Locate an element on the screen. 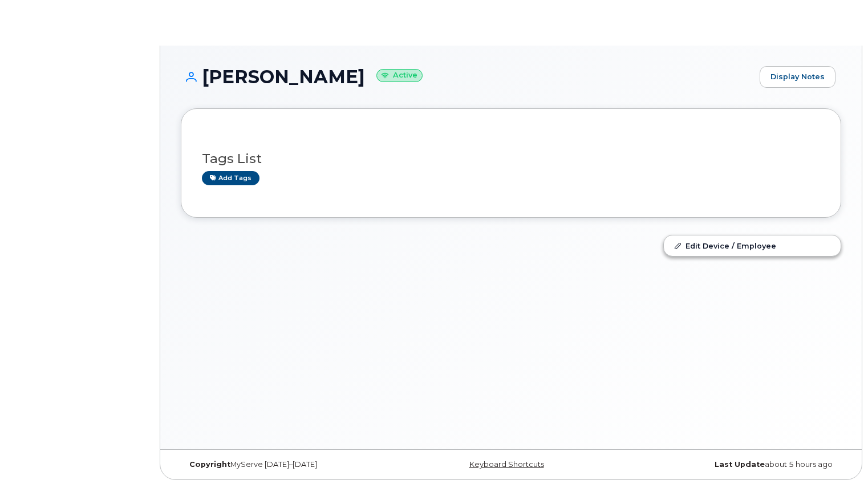 The image size is (868, 480). strong: Copyright is located at coordinates (210, 464).